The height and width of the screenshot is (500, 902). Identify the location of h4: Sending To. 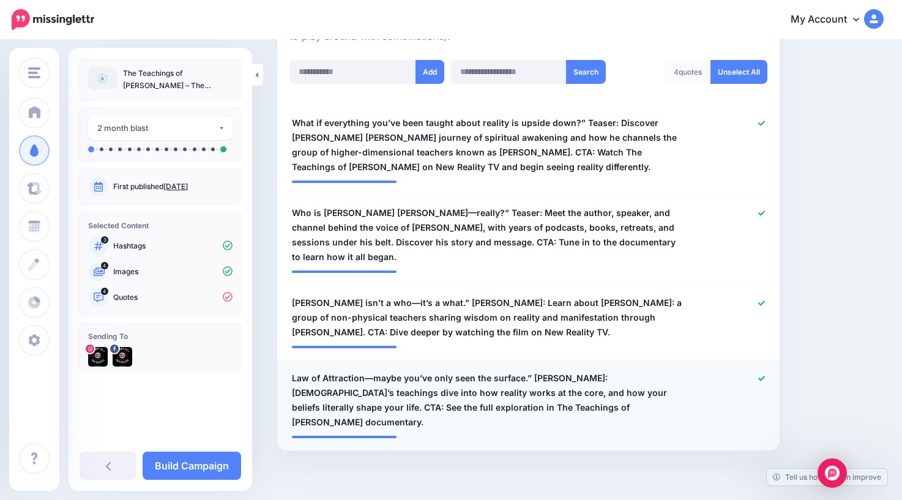
(160, 336).